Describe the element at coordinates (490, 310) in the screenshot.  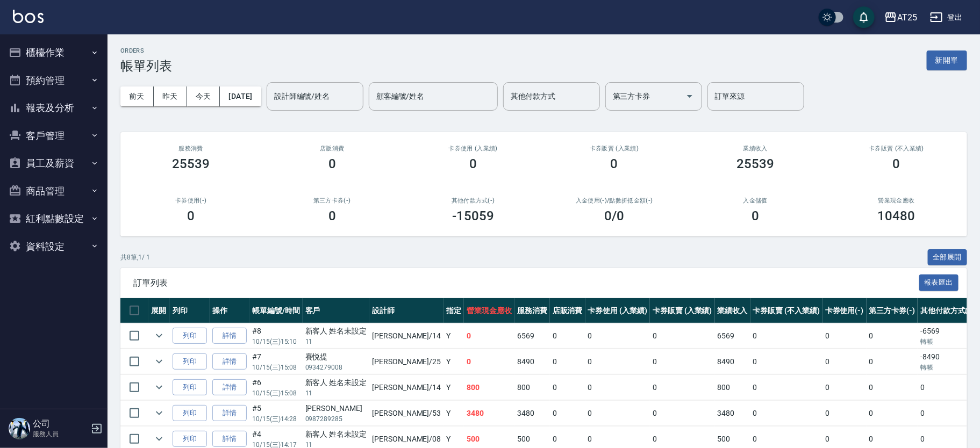
I see `th: 營業現金應收` at that location.